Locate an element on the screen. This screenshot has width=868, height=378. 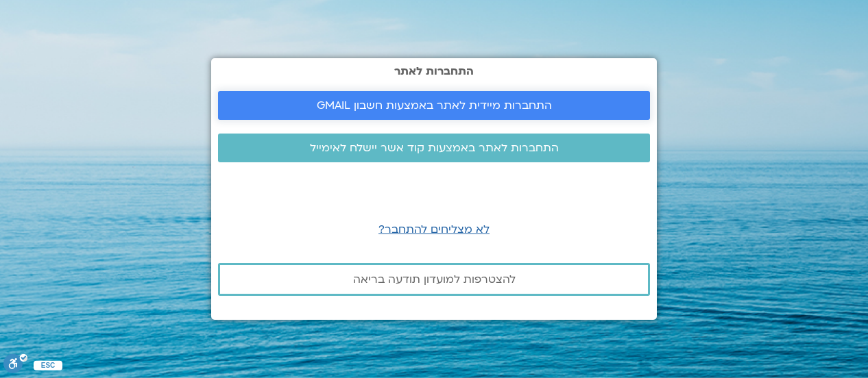
h2: התחברות לאתר is located at coordinates (434, 71).